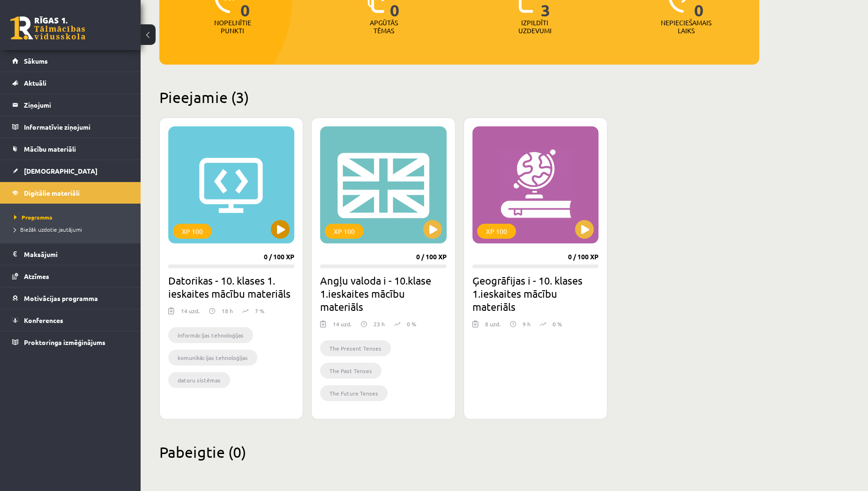  What do you see at coordinates (70, 149) in the screenshot?
I see `a: Mācību materiāli` at bounding box center [70, 149].